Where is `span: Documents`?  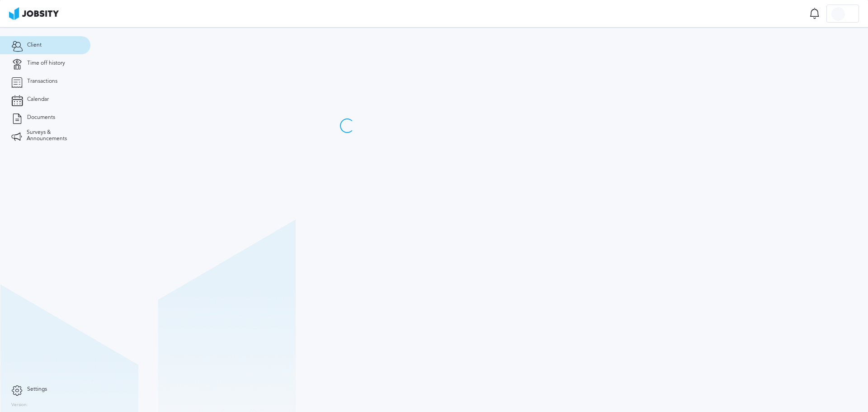
span: Documents is located at coordinates (41, 117).